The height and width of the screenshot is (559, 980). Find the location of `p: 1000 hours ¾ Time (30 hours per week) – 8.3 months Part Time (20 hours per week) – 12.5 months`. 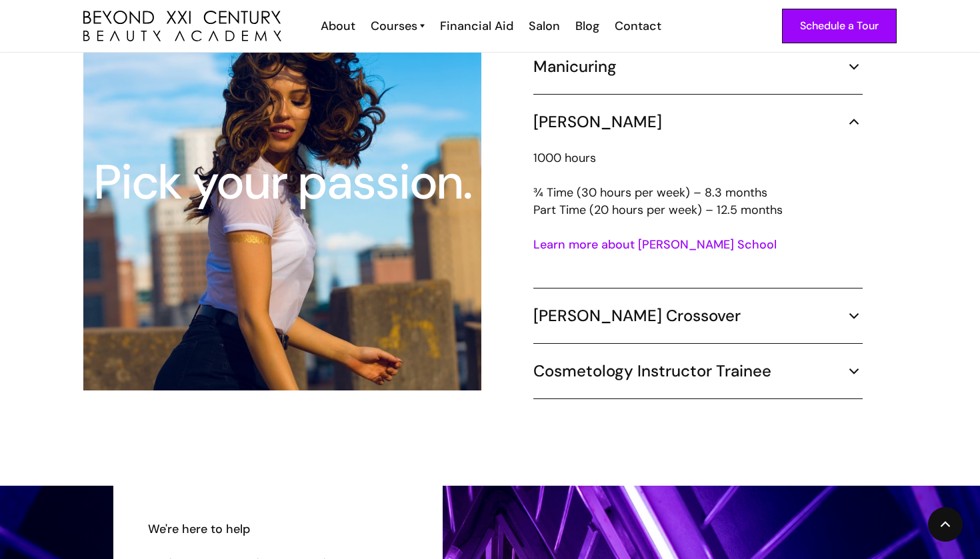

p: 1000 hours ¾ Time (30 hours per week) – 8.3 months Part Time (20 hours per week) – 12.5 months is located at coordinates (698, 184).